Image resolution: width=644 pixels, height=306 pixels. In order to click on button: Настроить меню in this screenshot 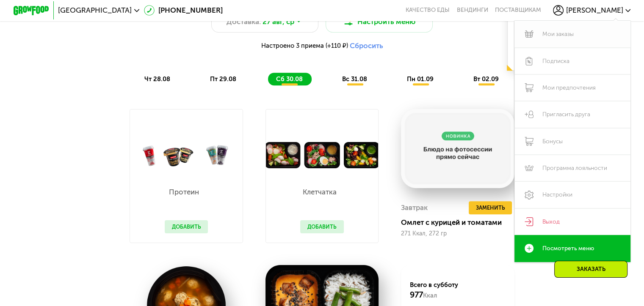, I will do `click(380, 21)`.